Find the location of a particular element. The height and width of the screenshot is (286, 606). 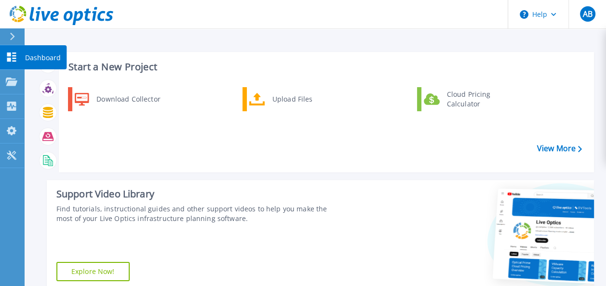

p: Dashboard is located at coordinates (43, 58).